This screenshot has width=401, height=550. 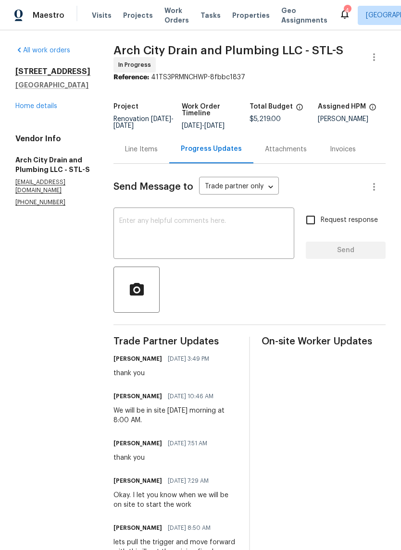 I want to click on span: Send Message to, so click(x=153, y=187).